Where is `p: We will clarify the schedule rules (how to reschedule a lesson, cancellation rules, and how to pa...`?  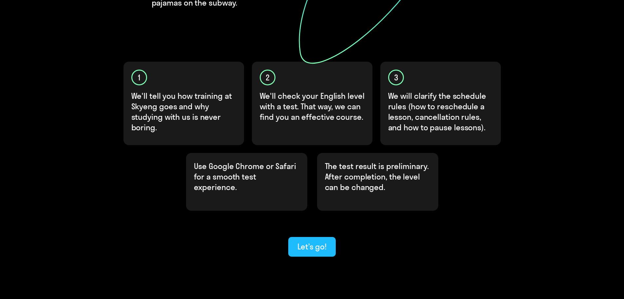
p: We will clarify the schedule rules (how to reschedule a lesson, cancellation rules, and how to pa... is located at coordinates (441, 111).